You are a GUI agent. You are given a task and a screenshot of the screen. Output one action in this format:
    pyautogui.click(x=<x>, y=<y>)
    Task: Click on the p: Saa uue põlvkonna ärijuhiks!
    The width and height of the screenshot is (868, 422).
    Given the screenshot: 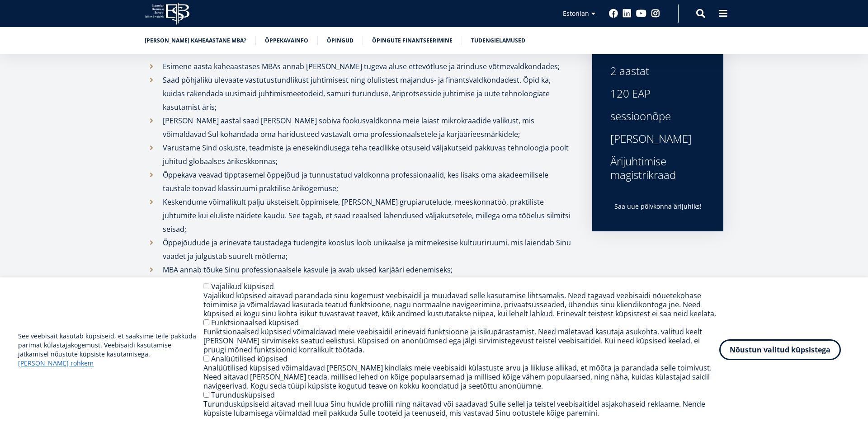 What is the action you would take?
    pyautogui.click(x=658, y=206)
    